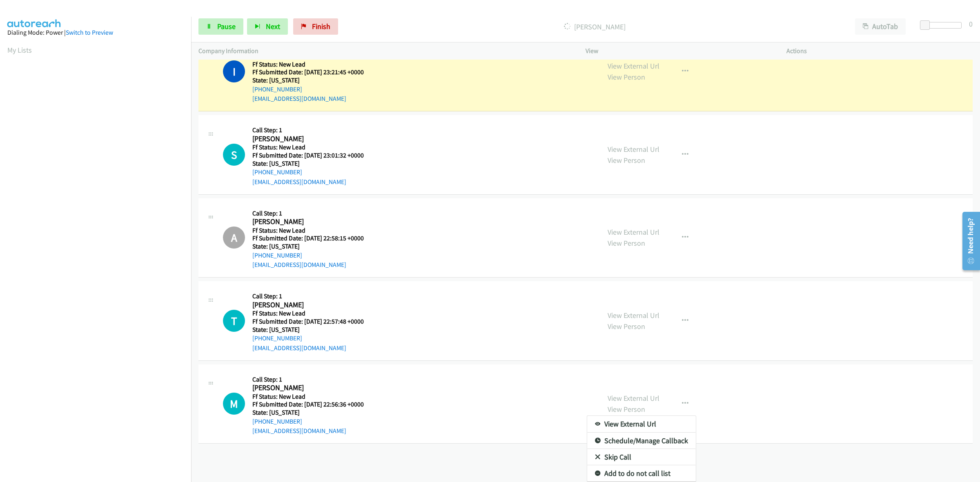  What do you see at coordinates (14, 27) in the screenshot?
I see `div: Need help?` at bounding box center [14, 27].